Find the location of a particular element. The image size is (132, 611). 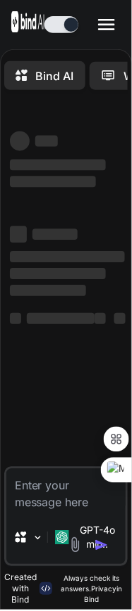

img: attachment is located at coordinates (75, 546).